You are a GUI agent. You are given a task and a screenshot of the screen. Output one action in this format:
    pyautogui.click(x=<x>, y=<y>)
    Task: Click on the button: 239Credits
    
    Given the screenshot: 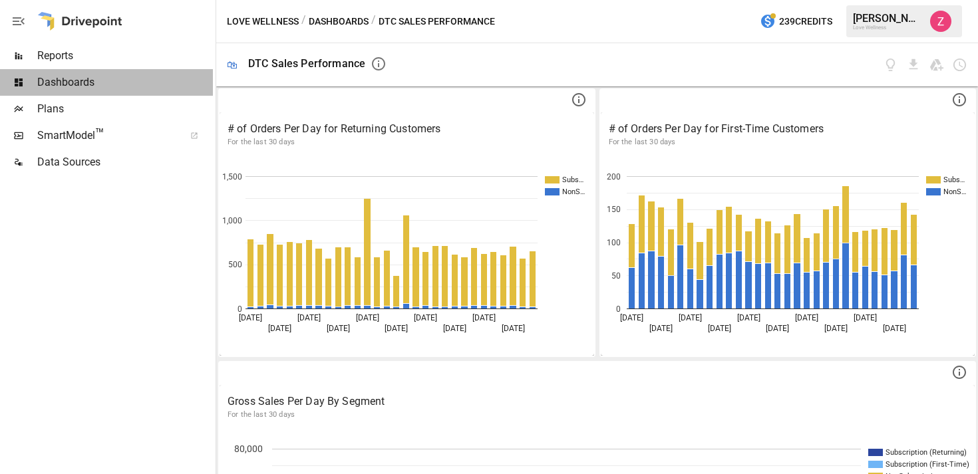 What is the action you would take?
    pyautogui.click(x=796, y=21)
    